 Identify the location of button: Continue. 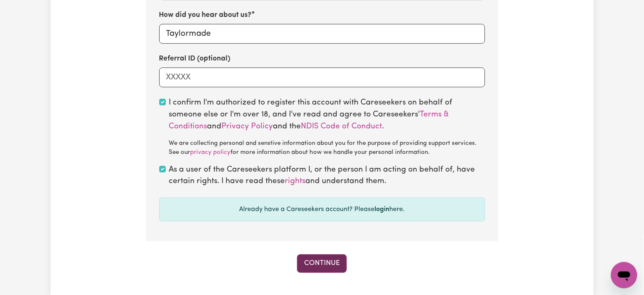
(322, 263).